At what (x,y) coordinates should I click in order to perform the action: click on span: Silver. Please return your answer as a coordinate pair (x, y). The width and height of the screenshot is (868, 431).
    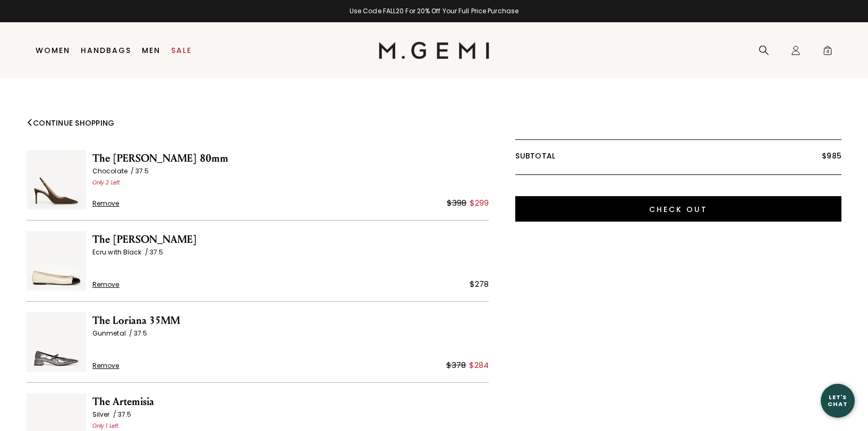
    Looking at the image, I should click on (105, 415).